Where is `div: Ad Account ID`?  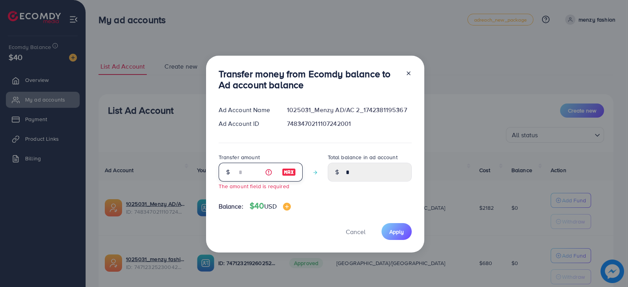 div: Ad Account ID is located at coordinates (246, 124).